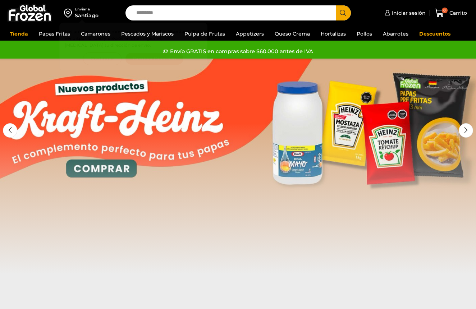  What do you see at coordinates (54, 34) in the screenshot?
I see `a: Papas Fritas` at bounding box center [54, 34].